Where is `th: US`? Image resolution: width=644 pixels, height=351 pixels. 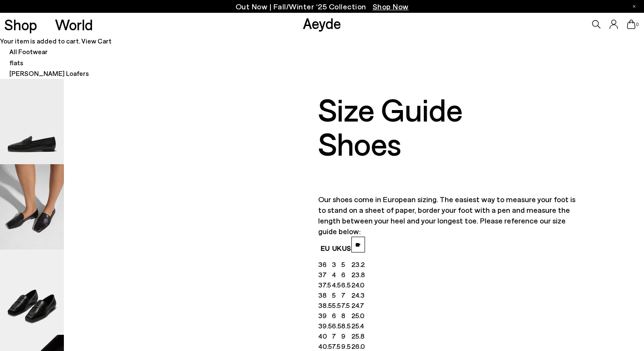 th: US is located at coordinates (346, 248).